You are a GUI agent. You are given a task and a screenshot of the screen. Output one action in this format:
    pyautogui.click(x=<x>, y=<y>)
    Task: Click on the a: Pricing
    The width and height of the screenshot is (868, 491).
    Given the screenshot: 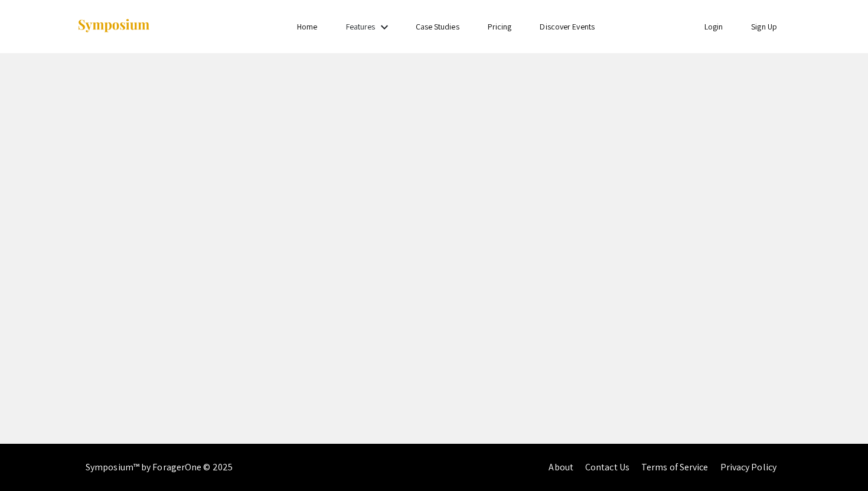 What is the action you would take?
    pyautogui.click(x=499, y=26)
    